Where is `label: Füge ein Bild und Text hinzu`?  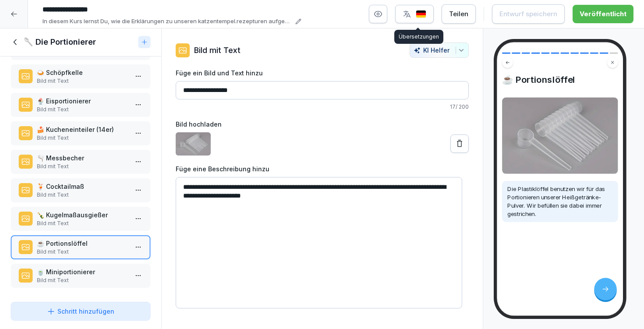 label: Füge ein Bild und Text hinzu is located at coordinates (322, 73).